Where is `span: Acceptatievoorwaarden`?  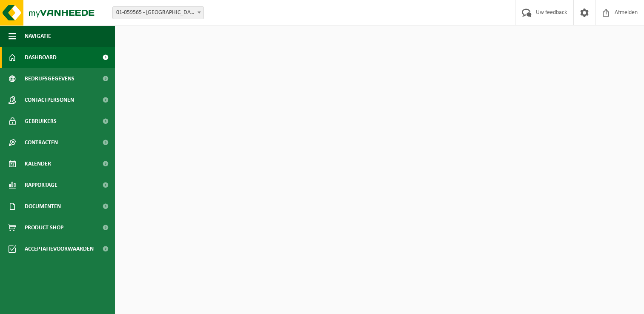
span: Acceptatievoorwaarden is located at coordinates (59, 249).